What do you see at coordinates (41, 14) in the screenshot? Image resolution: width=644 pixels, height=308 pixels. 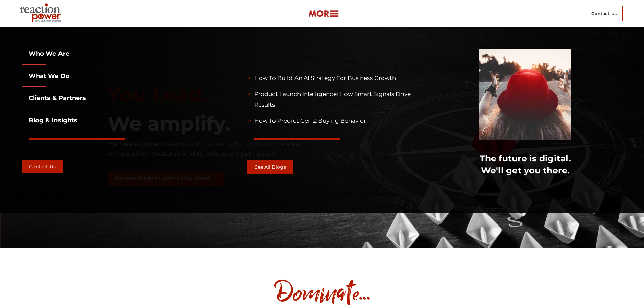 I see `img: Executive Branding | Personal Branding Agency` at bounding box center [41, 14].